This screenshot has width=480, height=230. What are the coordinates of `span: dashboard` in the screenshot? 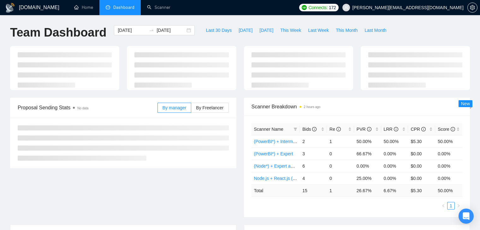 It's located at (108, 7).